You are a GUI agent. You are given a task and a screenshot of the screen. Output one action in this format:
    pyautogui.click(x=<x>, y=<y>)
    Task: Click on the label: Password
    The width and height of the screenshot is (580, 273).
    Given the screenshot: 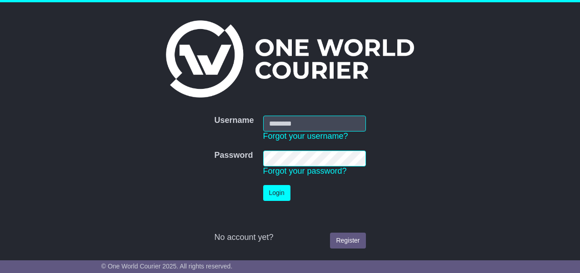 What is the action you would take?
    pyautogui.click(x=233, y=156)
    